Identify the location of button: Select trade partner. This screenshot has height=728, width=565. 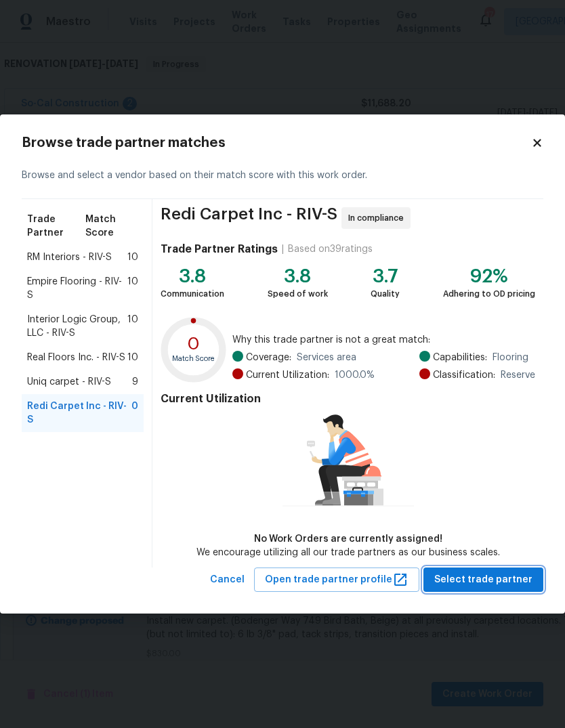
(483, 579).